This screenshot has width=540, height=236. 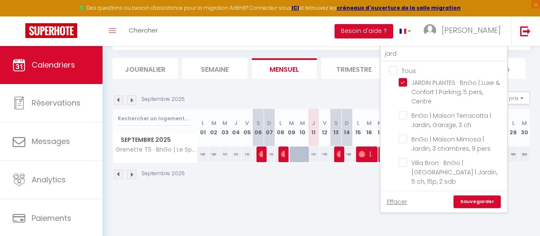 What do you see at coordinates (353, 68) in the screenshot?
I see `li: Trimestre` at bounding box center [353, 68].